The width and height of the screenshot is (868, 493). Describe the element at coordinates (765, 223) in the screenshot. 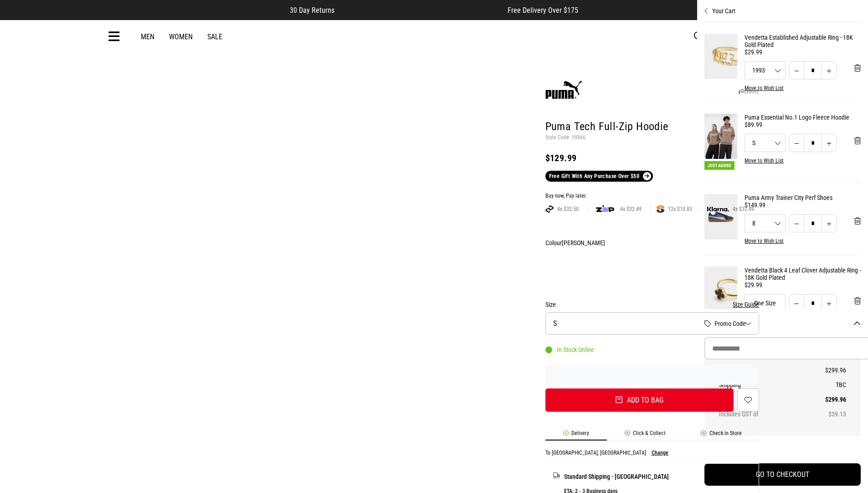

I see `span: 8` at that location.